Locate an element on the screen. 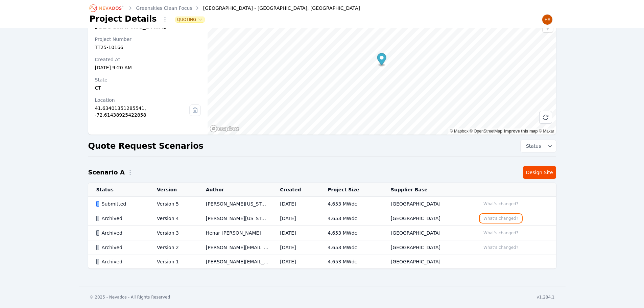  div: Location is located at coordinates (142, 100).